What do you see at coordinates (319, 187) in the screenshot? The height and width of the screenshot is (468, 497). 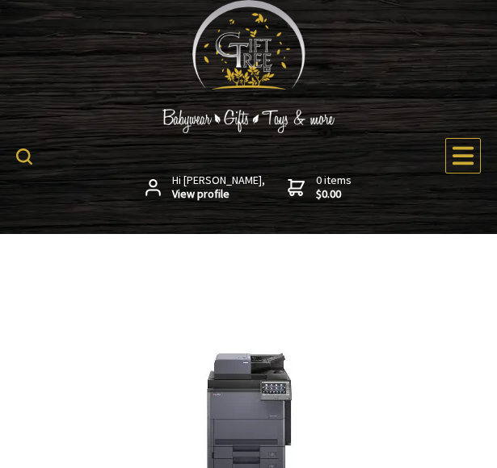 I see `a: 0 items$0.00` at bounding box center [319, 187].